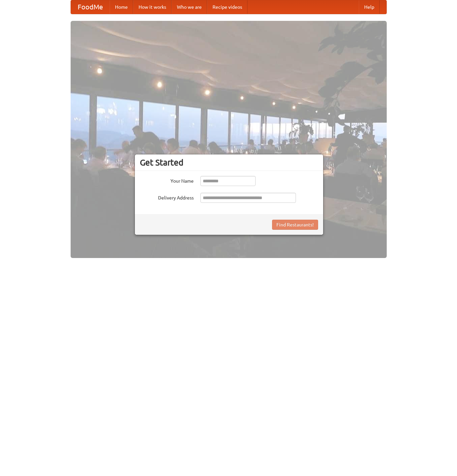 This screenshot has width=457, height=476. I want to click on h3: Get Started, so click(229, 162).